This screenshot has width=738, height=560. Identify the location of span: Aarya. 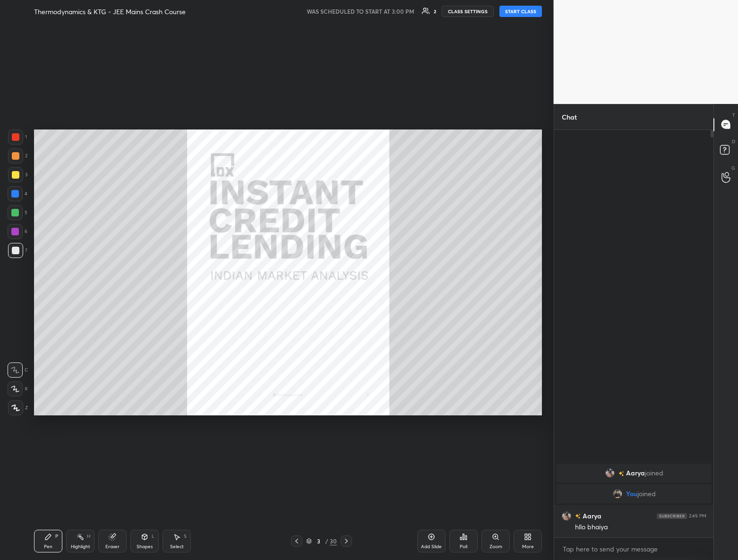
(635, 473).